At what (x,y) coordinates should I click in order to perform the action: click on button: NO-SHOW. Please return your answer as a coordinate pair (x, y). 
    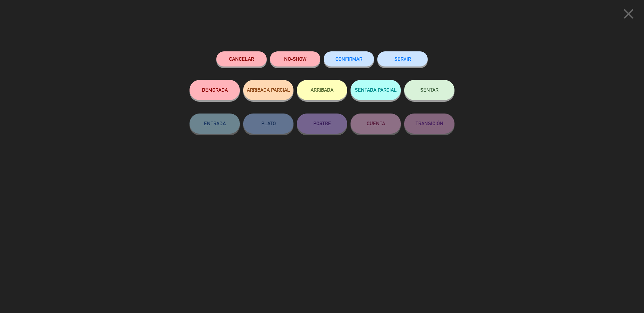
    Looking at the image, I should click on (295, 59).